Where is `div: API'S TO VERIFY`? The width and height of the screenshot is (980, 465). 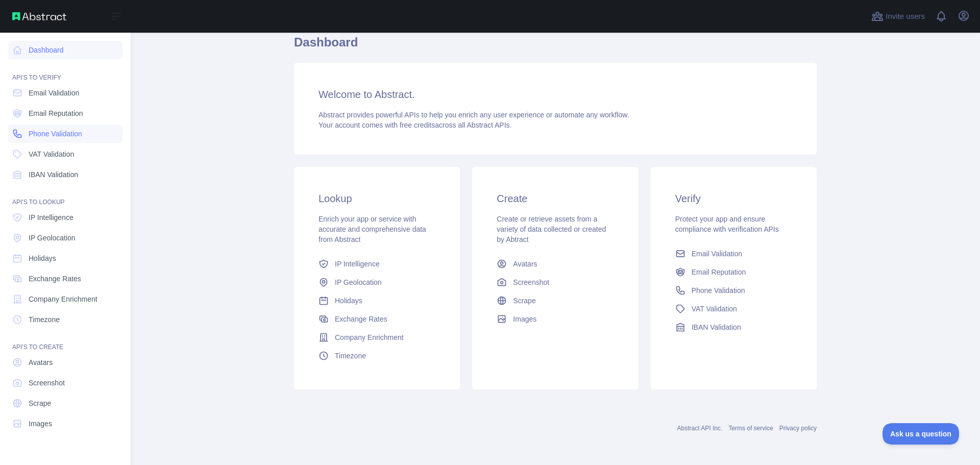
div: API'S TO VERIFY is located at coordinates (65, 72).